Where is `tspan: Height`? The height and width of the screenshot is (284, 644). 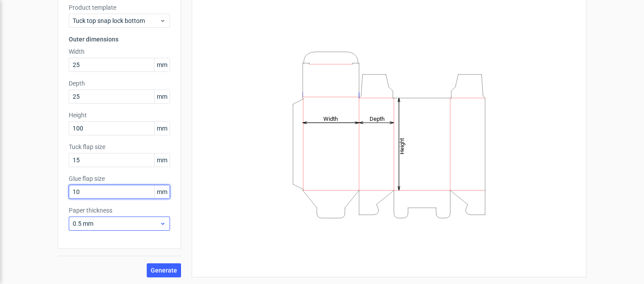 tspan: Height is located at coordinates (402, 146).